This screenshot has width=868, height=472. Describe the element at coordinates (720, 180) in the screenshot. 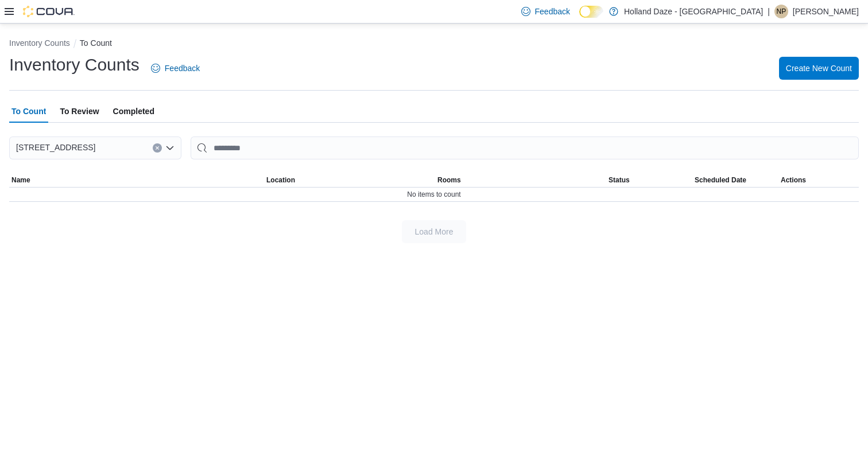

I see `span: Scheduled Date` at that location.